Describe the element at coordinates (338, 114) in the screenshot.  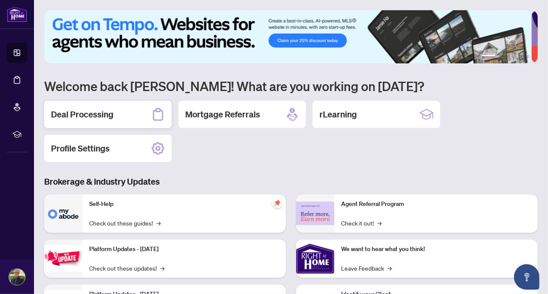
I see `h2: rLearning` at that location.